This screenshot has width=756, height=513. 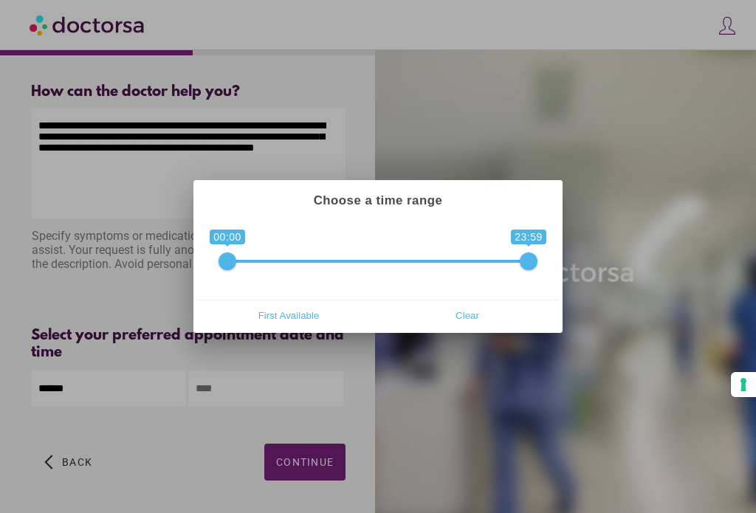 What do you see at coordinates (227, 237) in the screenshot?
I see `span: 00:00` at bounding box center [227, 237].